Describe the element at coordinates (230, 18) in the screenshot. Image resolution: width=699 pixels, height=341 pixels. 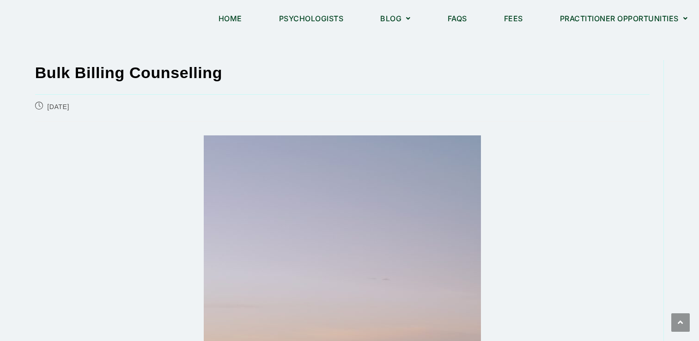
I see `a: Home` at that location.